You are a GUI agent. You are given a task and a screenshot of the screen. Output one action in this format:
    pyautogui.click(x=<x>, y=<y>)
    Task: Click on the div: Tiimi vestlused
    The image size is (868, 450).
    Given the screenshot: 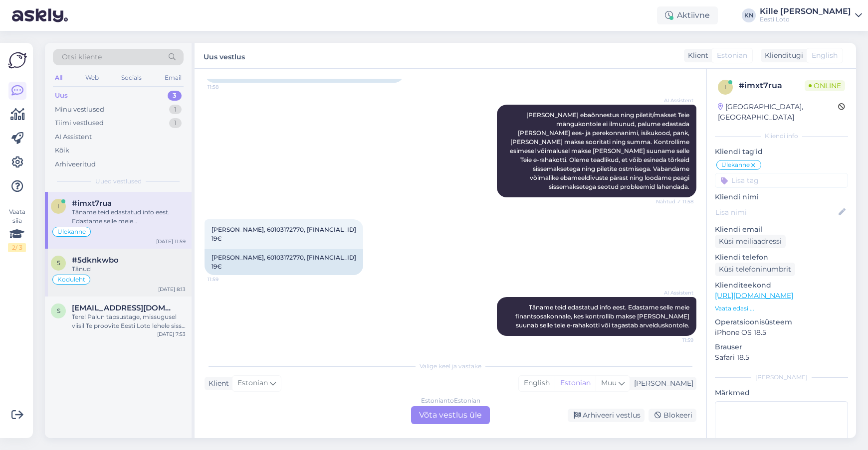 What is the action you would take?
    pyautogui.click(x=79, y=123)
    